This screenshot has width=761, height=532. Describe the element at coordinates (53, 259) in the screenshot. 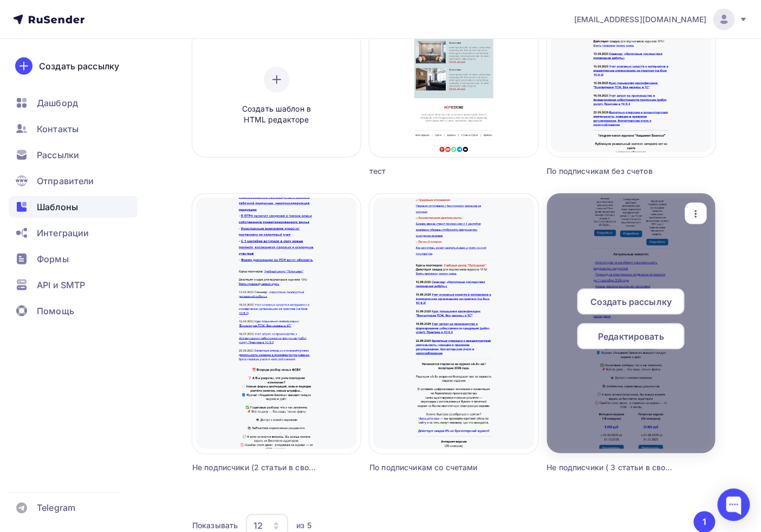

I see `span: Формы` at that location.